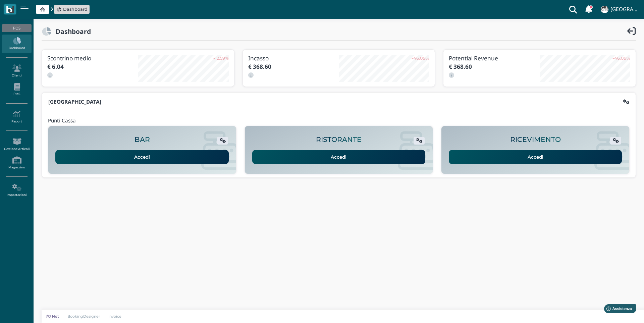 This screenshot has height=323, width=644. I want to click on h2: Dashboard, so click(71, 31).